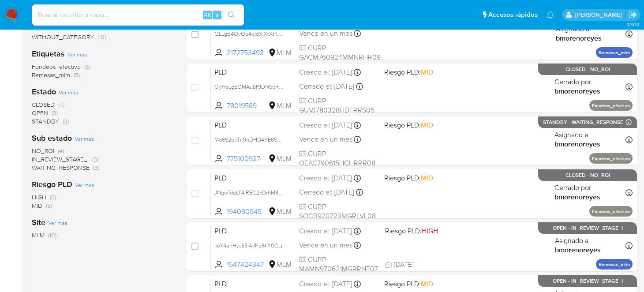 The width and height of the screenshot is (644, 292). I want to click on input: Buscar usuario o caso..., so click(138, 15).